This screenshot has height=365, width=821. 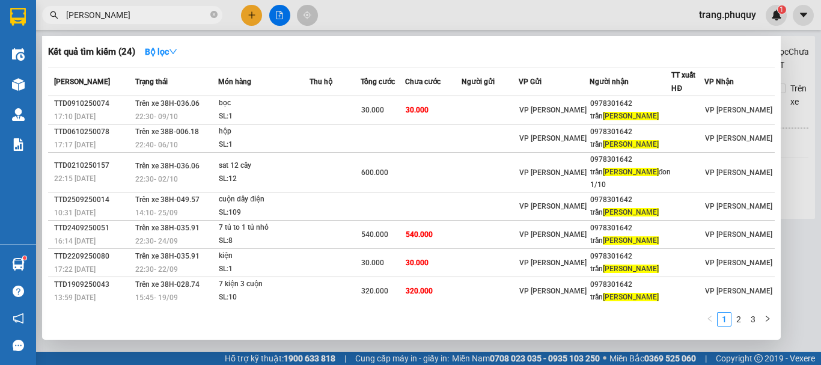 I want to click on div: cuộn dây điện, so click(x=264, y=200).